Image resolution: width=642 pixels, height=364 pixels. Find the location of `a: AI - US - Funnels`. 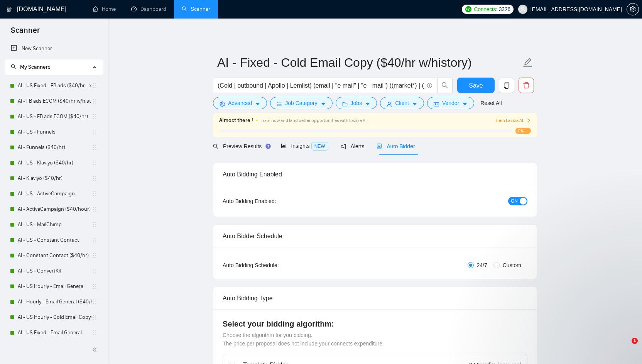

a: AI - US - Funnels is located at coordinates (54, 132).